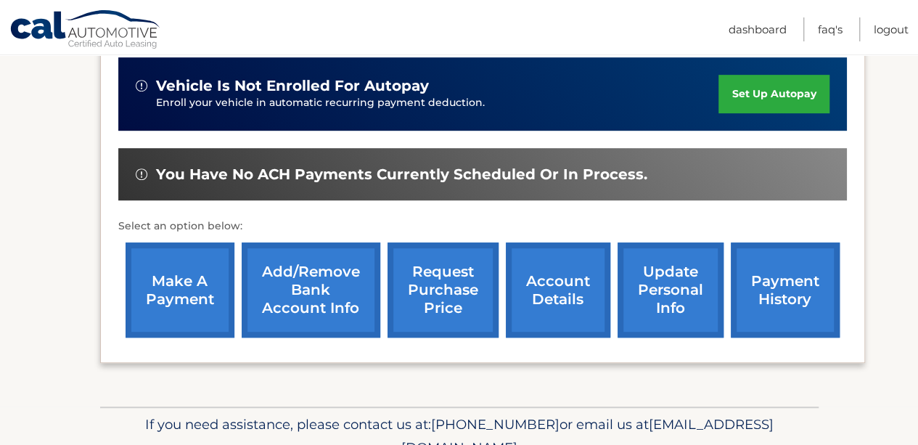  What do you see at coordinates (438, 103) in the screenshot?
I see `p: Enroll your vehicle in automatic recurring payment deduction.` at bounding box center [438, 103].